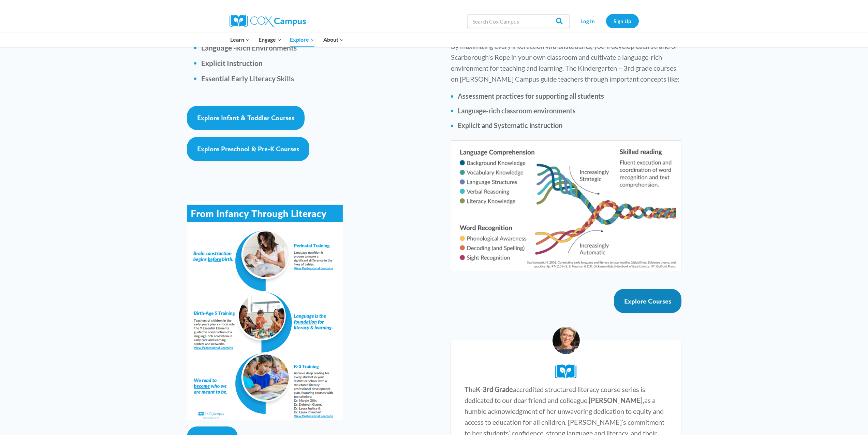  What do you see at coordinates (246, 118) in the screenshot?
I see `span: Explore Infant & Toddler Courses` at bounding box center [246, 118].